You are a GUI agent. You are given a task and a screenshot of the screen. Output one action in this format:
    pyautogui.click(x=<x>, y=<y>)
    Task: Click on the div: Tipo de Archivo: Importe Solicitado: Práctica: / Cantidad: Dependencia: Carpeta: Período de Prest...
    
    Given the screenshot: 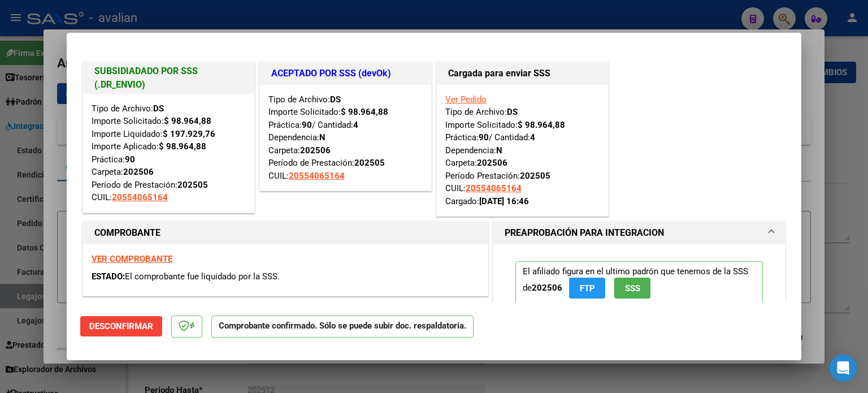 What is the action you would take?
    pyautogui.click(x=345, y=138)
    